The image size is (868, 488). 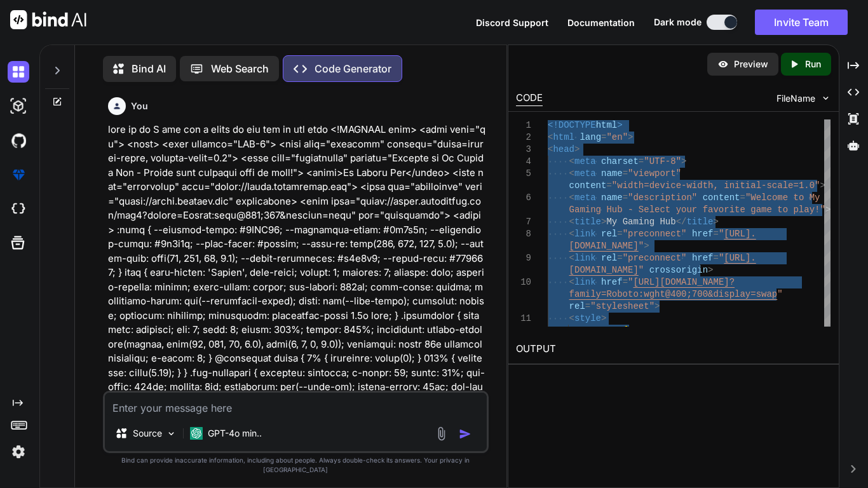 What do you see at coordinates (196, 433) in the screenshot?
I see `img: GPT-4o mini` at bounding box center [196, 433].